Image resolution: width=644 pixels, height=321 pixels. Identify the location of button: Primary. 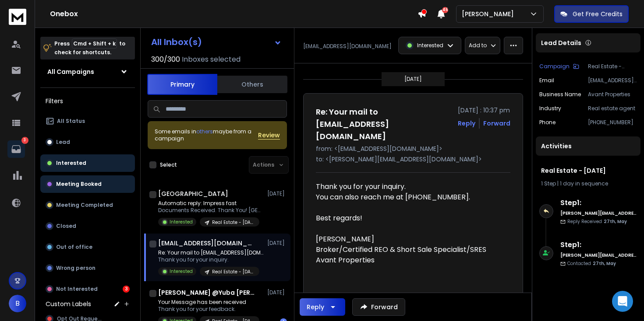
(182, 84).